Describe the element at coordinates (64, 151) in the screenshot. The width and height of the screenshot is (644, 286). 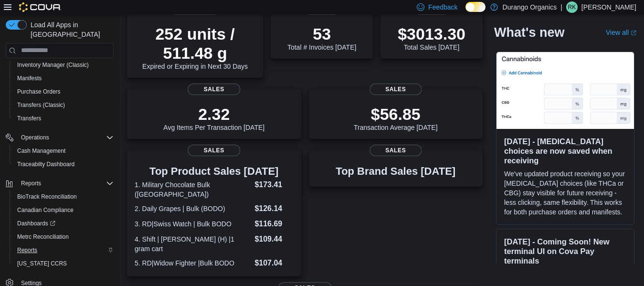
I see `button: Cash Management` at that location.